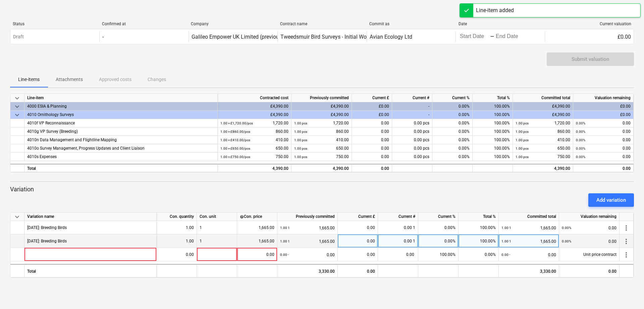 The image size is (644, 309). What do you see at coordinates (391, 37) in the screenshot?
I see `div: Avian Ecology Ltd` at bounding box center [391, 37].